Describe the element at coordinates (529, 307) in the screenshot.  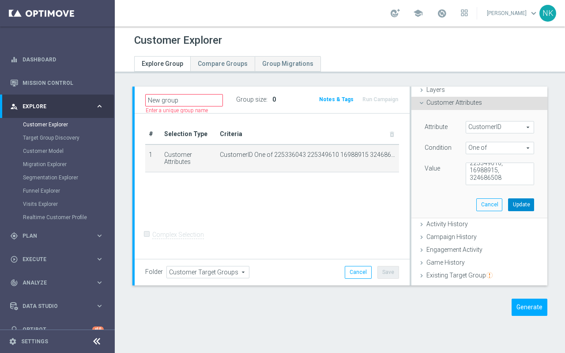
I see `button: Generate` at that location.